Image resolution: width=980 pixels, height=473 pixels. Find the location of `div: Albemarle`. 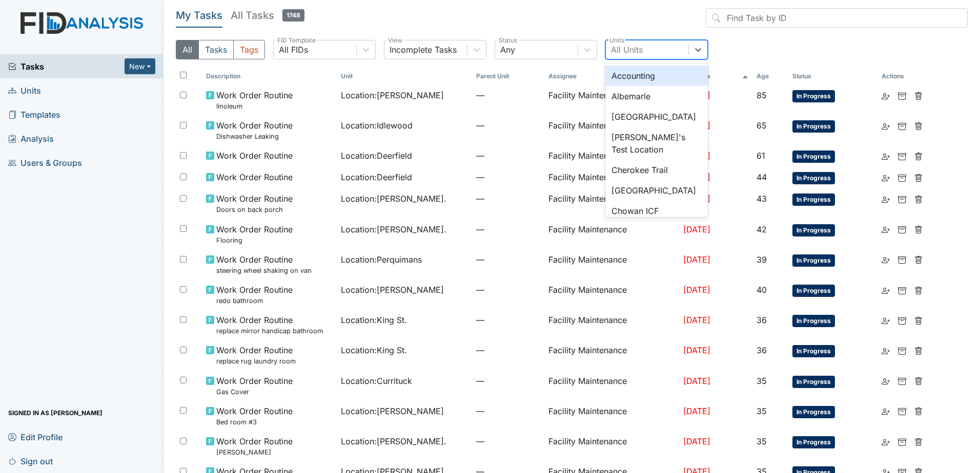

div: Albemarle is located at coordinates (657, 96).